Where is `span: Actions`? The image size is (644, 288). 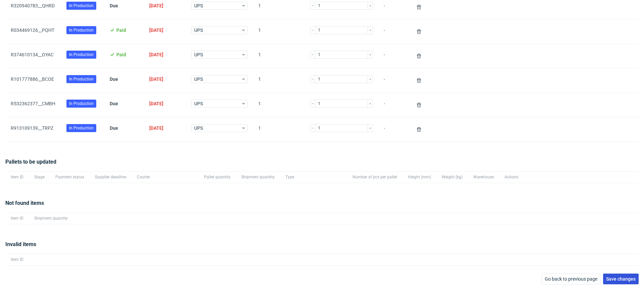 span: Actions is located at coordinates (511, 177).